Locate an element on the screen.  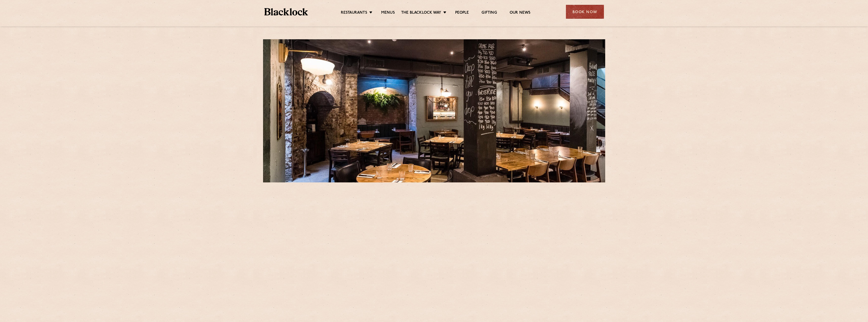
a: The Blacklock Way is located at coordinates (421, 13).